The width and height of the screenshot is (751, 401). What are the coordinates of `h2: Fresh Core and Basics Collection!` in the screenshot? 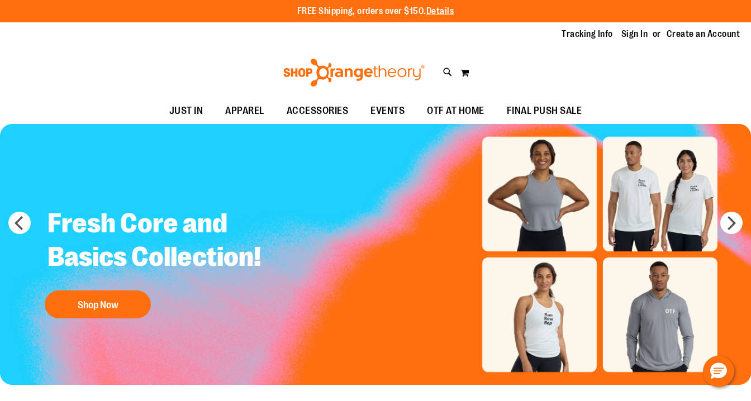 It's located at (170, 241).